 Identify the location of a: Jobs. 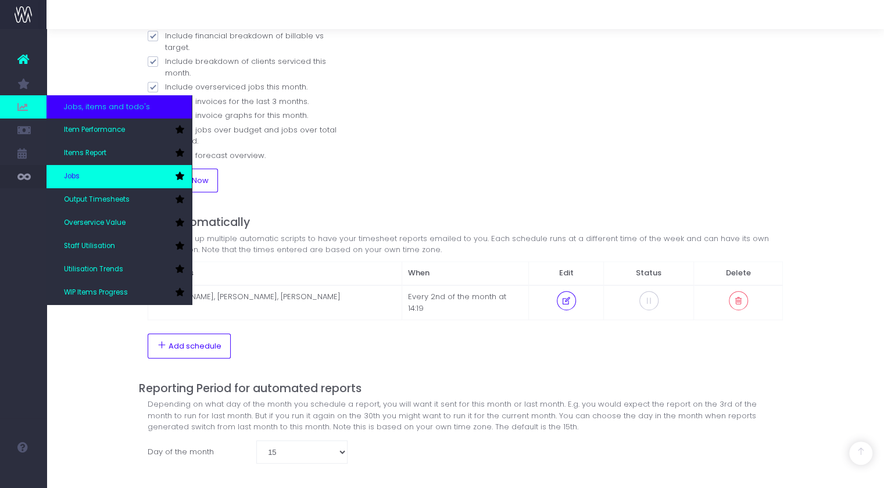
(119, 177).